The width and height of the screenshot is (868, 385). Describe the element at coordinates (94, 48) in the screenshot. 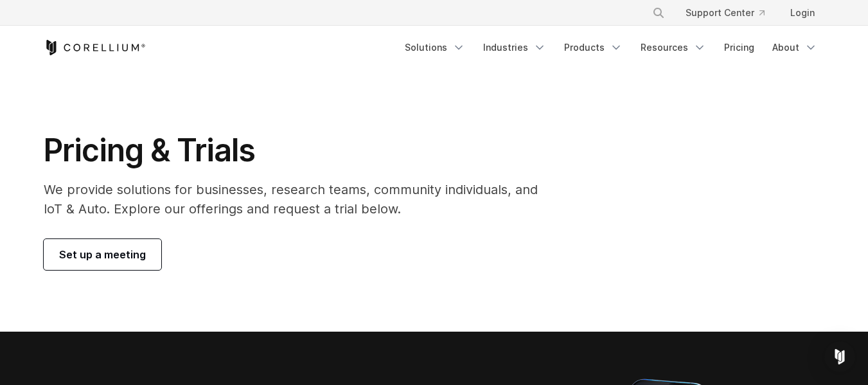

I see `a: Corellium Home` at that location.